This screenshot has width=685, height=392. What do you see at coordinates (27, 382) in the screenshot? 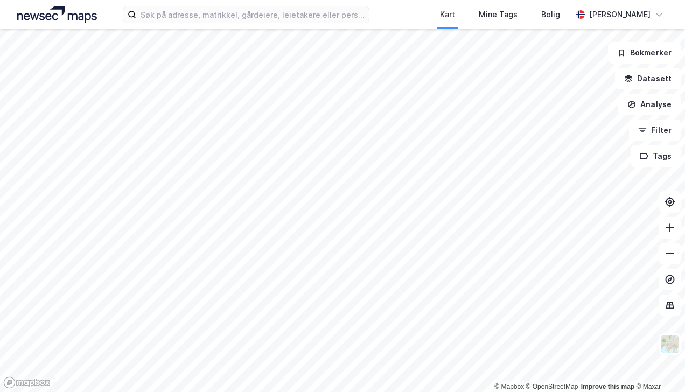
I see `a: Mapbox homepage` at bounding box center [27, 382].